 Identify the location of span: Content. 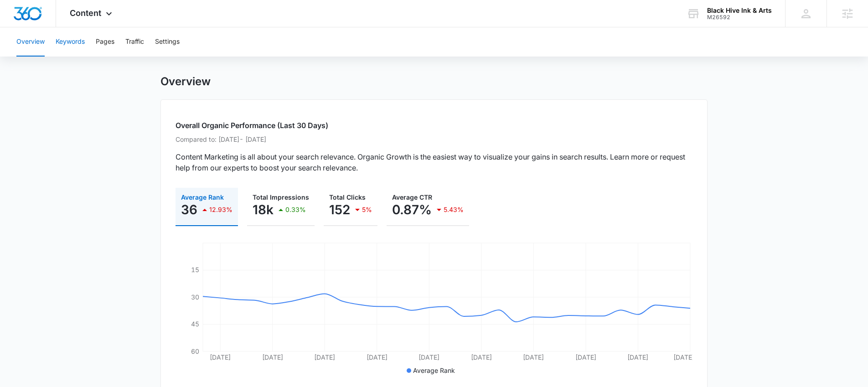
(85, 13).